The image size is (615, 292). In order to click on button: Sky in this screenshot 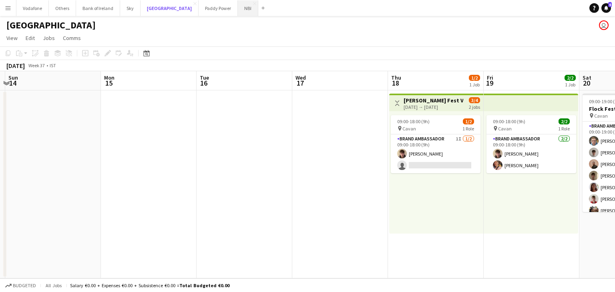, I will do `click(130, 8)`.